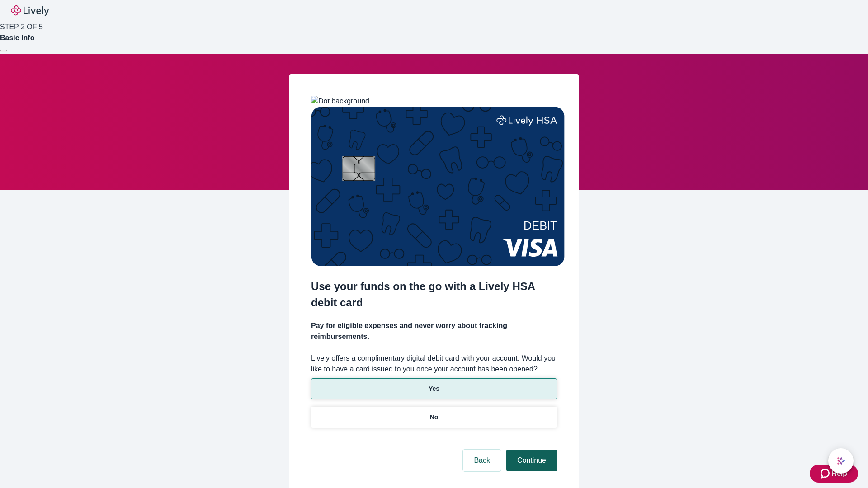  I want to click on svg: Lively AI Assistant, so click(841, 461).